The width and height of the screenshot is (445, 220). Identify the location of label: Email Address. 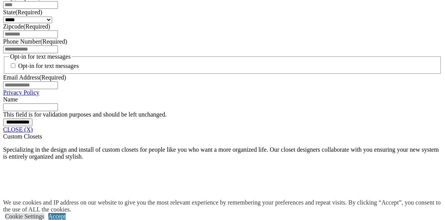
(34, 77).